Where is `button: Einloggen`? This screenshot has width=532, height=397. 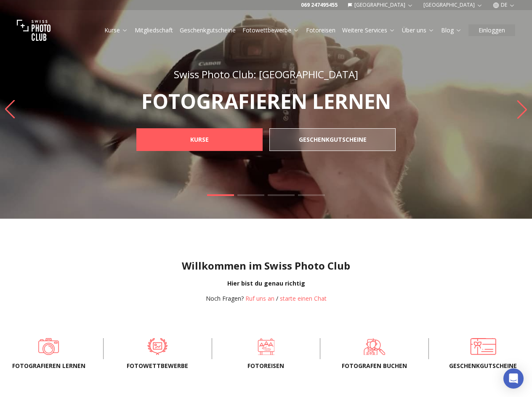
button: Einloggen is located at coordinates (492, 30).